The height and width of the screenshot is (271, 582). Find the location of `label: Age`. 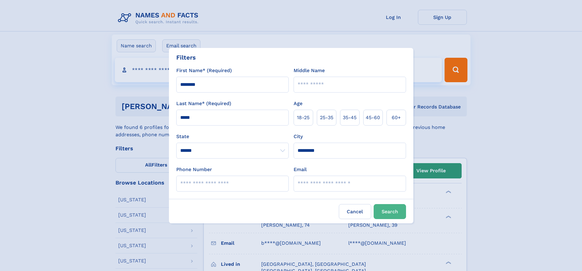

label: Age is located at coordinates (298, 104).